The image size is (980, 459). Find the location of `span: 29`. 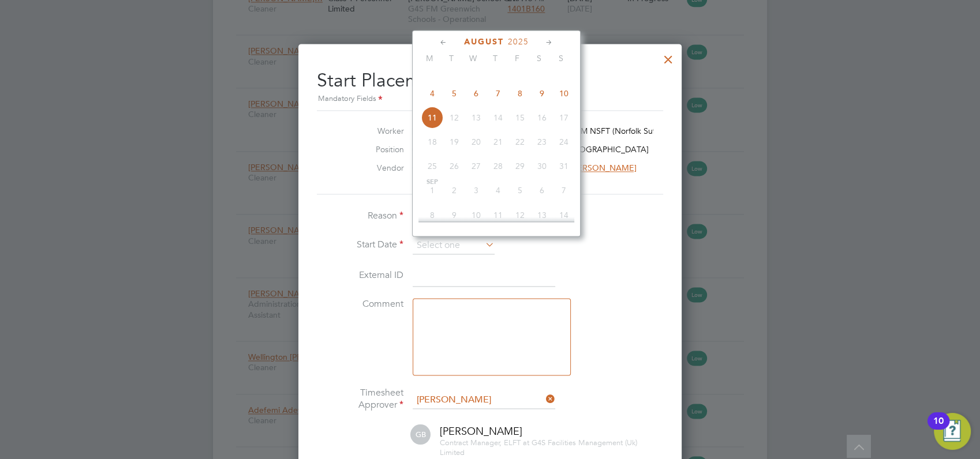

span: 29 is located at coordinates (520, 166).